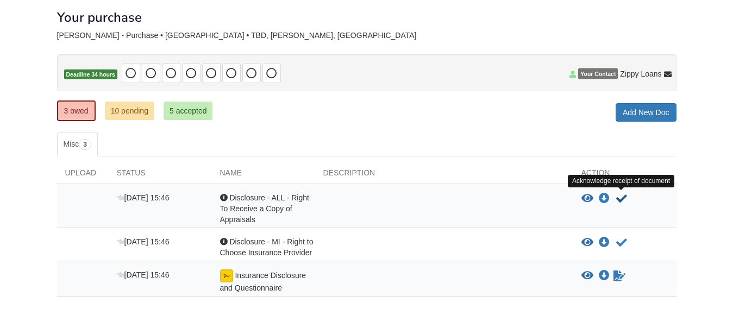 This screenshot has height=334, width=733. What do you see at coordinates (604, 199) in the screenshot?
I see `a: Download Disclosure - ALL - Right To Receive a Copy of Appraisals` at bounding box center [604, 199].